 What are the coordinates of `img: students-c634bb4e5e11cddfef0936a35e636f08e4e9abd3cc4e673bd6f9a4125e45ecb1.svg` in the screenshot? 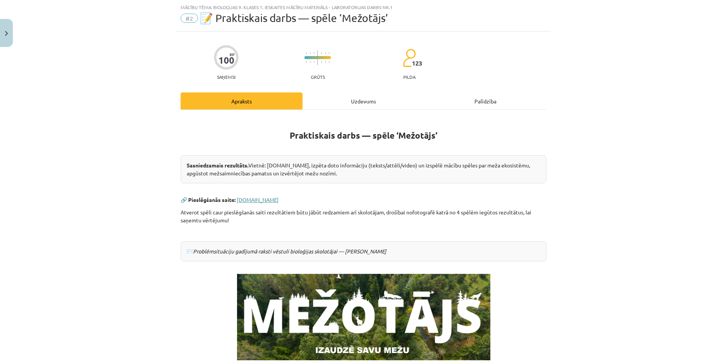 It's located at (409, 58).